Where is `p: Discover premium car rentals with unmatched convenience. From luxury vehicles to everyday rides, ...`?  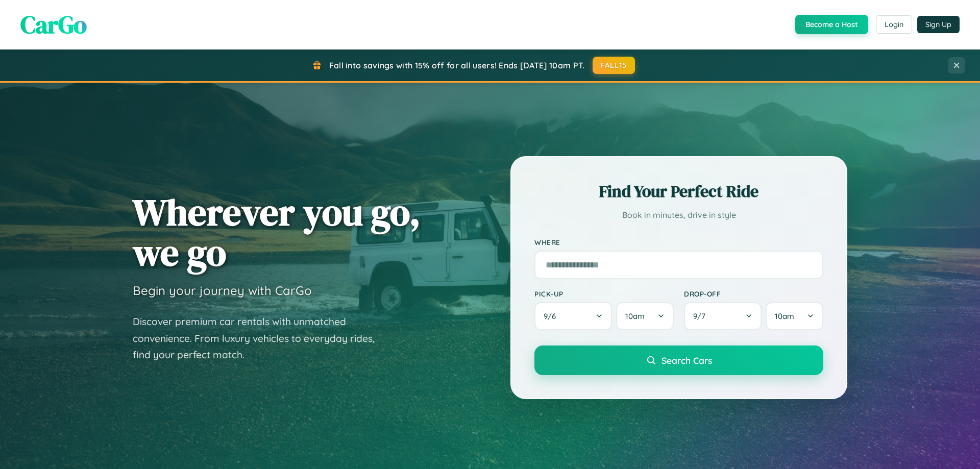
p: Discover premium car rentals with unmatched convenience. From luxury vehicles to everyday rides, ... is located at coordinates (260, 338).